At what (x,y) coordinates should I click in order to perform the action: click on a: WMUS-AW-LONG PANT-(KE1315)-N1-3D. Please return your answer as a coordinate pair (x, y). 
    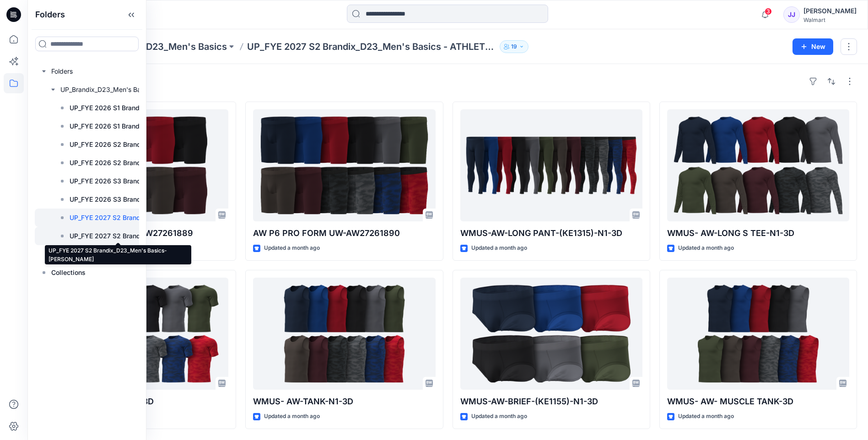
    Looking at the image, I should click on (551, 165).